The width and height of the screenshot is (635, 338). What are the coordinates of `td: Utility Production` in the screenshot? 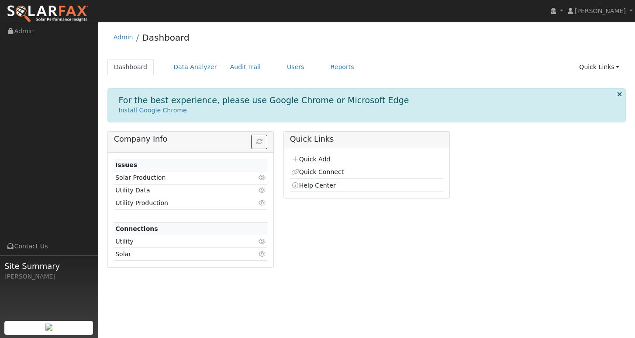 It's located at (178, 203).